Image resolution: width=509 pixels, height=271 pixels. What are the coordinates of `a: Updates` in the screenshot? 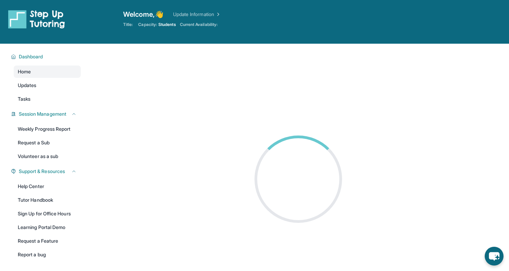 It's located at (47, 85).